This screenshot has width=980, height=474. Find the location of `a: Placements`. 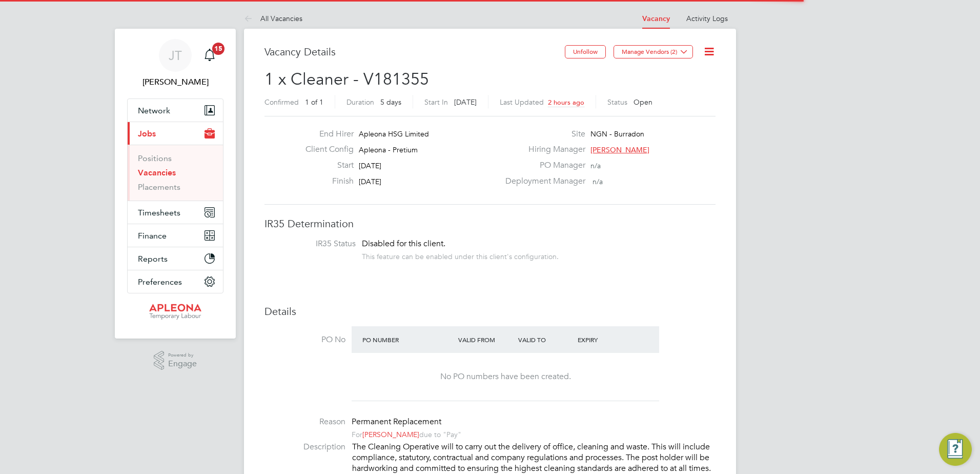

a: Placements is located at coordinates (159, 186).